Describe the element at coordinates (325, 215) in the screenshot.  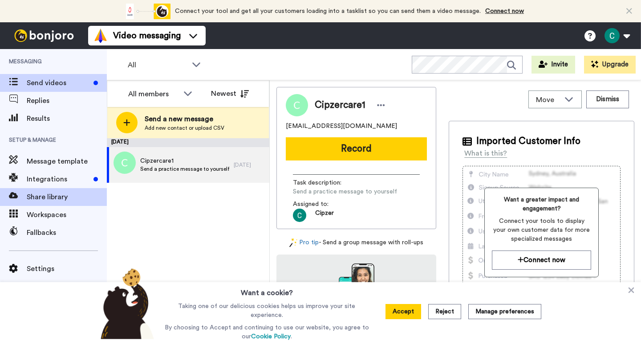
I see `span: Cipzer` at that location.